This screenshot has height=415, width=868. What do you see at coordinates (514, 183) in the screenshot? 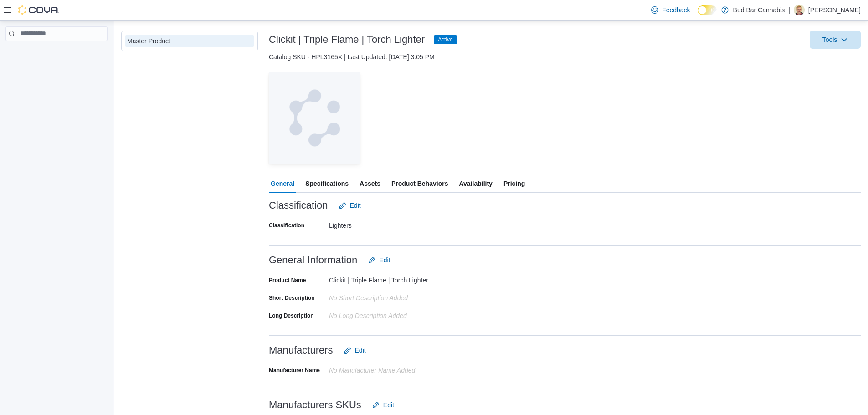
I see `span: Pricing` at bounding box center [514, 183].